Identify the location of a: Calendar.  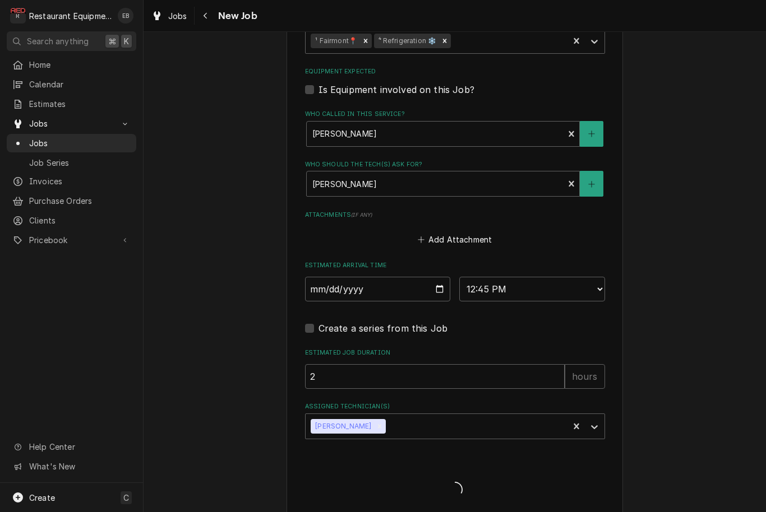
(71, 84).